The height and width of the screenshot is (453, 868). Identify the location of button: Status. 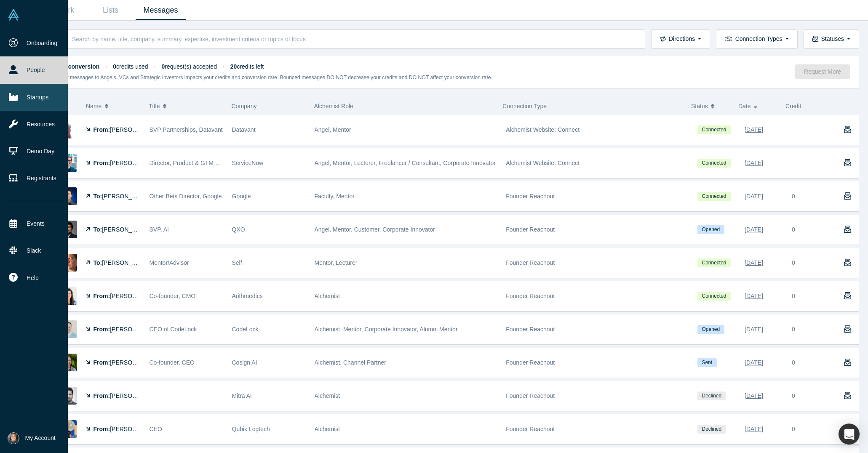
(710, 106).